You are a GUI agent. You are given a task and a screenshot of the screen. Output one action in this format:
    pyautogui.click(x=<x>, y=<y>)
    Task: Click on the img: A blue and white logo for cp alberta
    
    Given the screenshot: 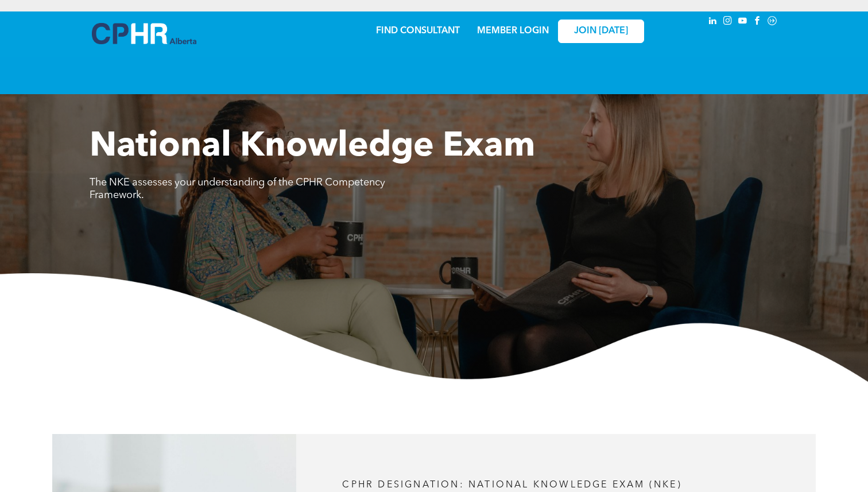 What is the action you would take?
    pyautogui.click(x=144, y=33)
    